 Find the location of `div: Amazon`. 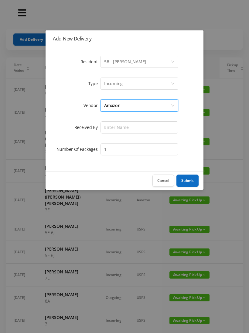

div: Amazon is located at coordinates (112, 105).